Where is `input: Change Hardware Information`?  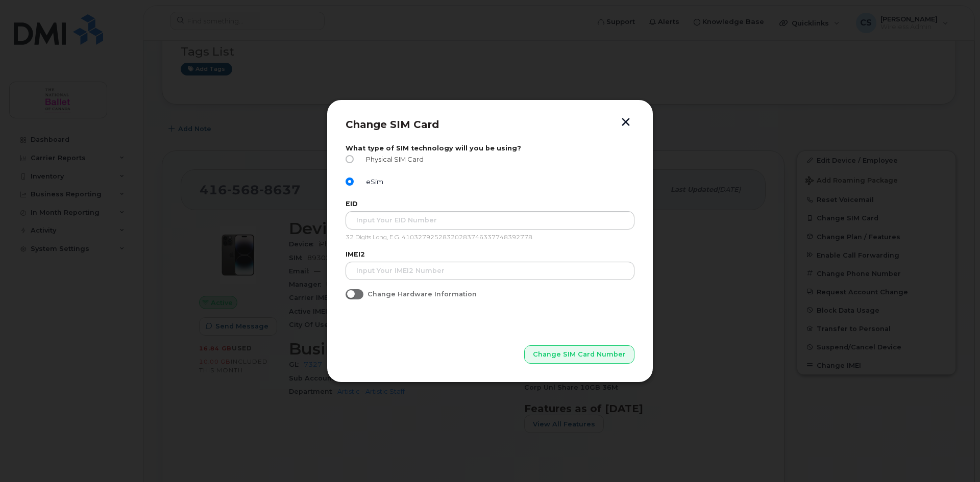
input: Change Hardware Information is located at coordinates (349, 293).